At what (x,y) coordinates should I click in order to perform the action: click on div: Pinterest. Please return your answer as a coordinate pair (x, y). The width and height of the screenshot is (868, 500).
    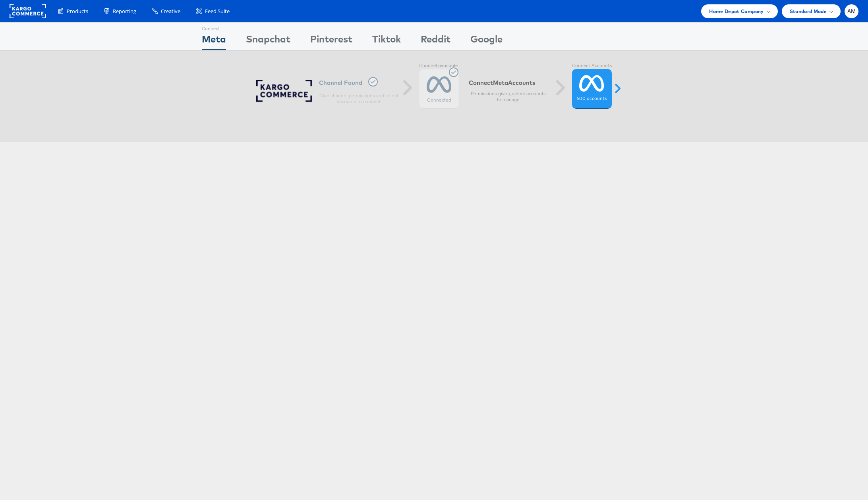
    Looking at the image, I should click on (332, 41).